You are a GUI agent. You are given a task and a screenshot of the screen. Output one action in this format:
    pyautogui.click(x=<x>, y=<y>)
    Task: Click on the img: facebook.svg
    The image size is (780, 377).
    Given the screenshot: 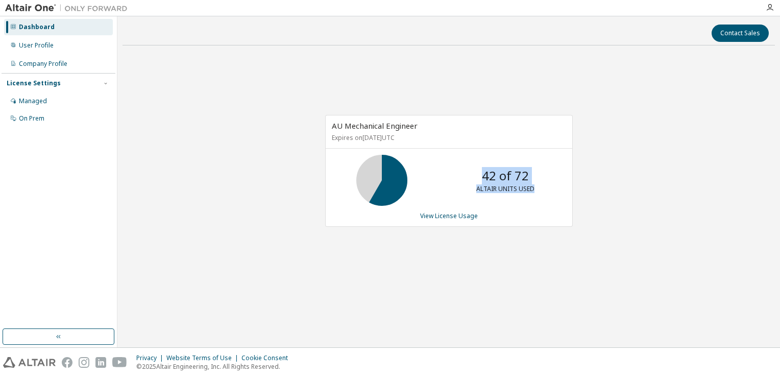 What is the action you would take?
    pyautogui.click(x=67, y=362)
    